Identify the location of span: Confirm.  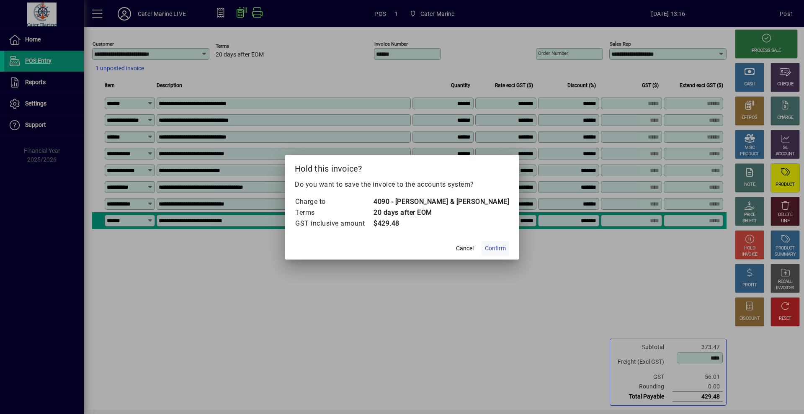
(495, 248).